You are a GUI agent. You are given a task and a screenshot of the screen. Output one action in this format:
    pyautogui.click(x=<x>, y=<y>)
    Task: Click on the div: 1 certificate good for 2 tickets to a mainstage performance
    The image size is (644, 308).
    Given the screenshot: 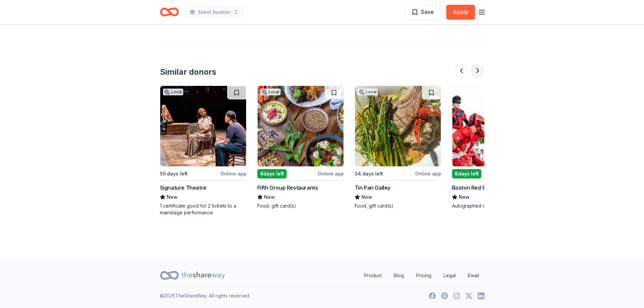 What is the action you would take?
    pyautogui.click(x=203, y=209)
    